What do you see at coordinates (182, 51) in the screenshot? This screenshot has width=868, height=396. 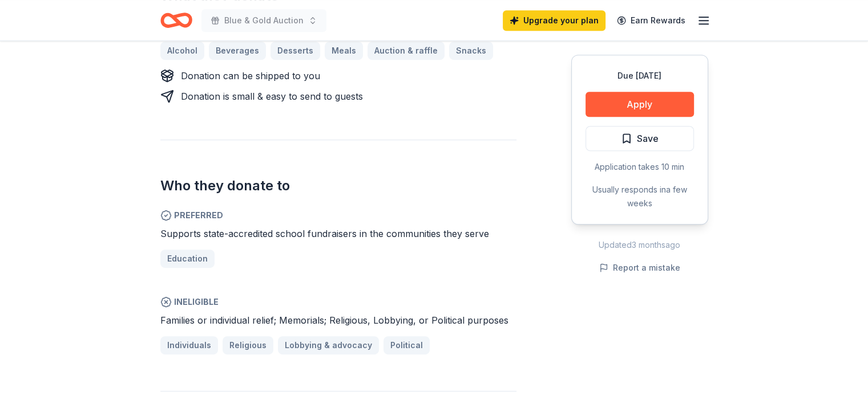 I see `a: Alcohol` at bounding box center [182, 51].